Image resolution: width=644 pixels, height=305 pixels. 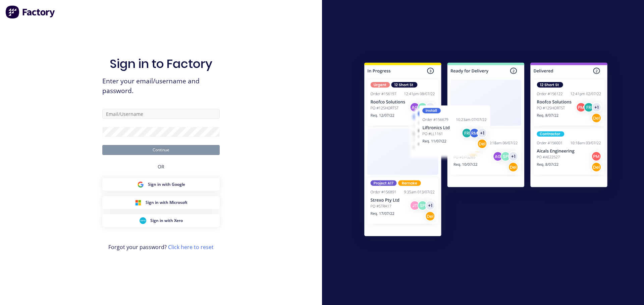 What do you see at coordinates (138, 203) in the screenshot?
I see `img: Microsoft Sign in` at bounding box center [138, 203].